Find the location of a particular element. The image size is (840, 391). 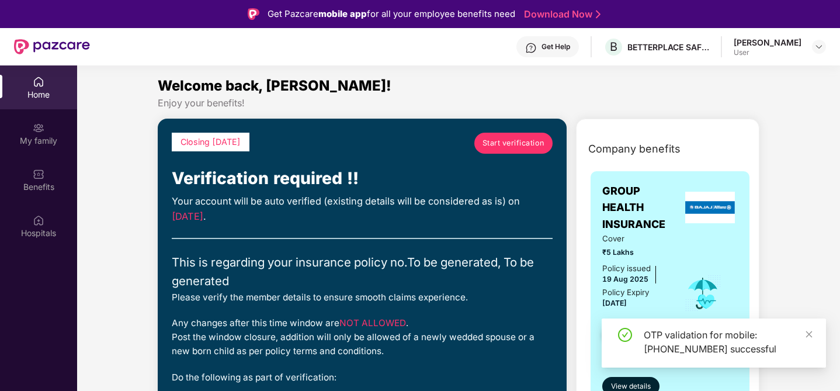

img: svg+xml;base64,PHN2ZyB3aWR0aD0iMjAiIGhlaWdodD0iMjAiIHZpZXdCb3g9IjAgMCAyMCAyMCIgZmlsbD0ibm9uZSIgeG... is located at coordinates (39, 128).